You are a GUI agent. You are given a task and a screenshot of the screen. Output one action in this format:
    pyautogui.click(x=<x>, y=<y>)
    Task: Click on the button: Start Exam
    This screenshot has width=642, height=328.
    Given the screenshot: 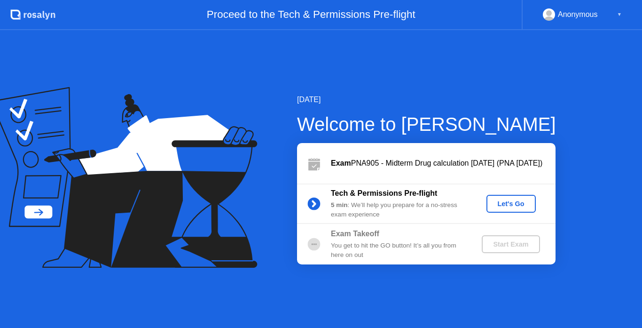 What is the action you would take?
    pyautogui.click(x=511, y=244)
    